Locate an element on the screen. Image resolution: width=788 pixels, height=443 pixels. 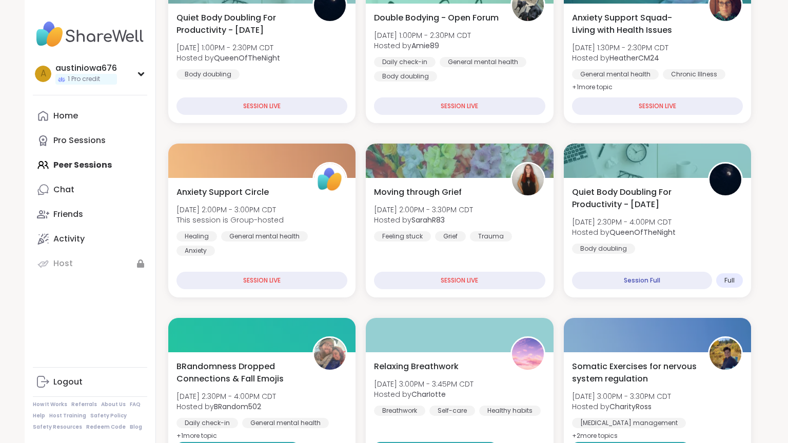
a: How It Works is located at coordinates (50, 405).